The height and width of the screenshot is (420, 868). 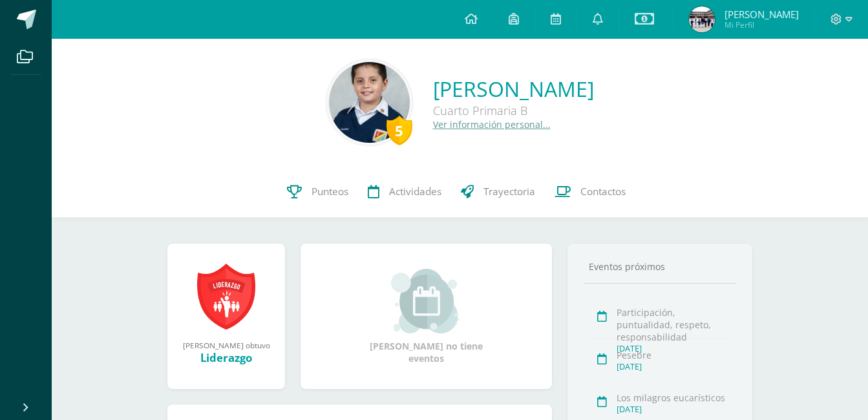 I want to click on img: event_small.png, so click(x=426, y=301).